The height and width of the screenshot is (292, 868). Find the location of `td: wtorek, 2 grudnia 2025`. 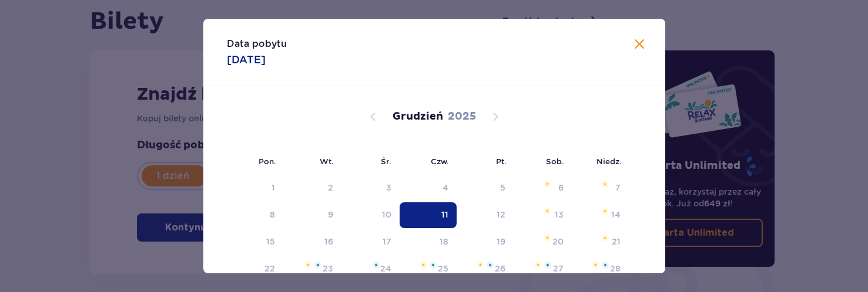

td: wtorek, 2 grudnia 2025 is located at coordinates (312, 188).